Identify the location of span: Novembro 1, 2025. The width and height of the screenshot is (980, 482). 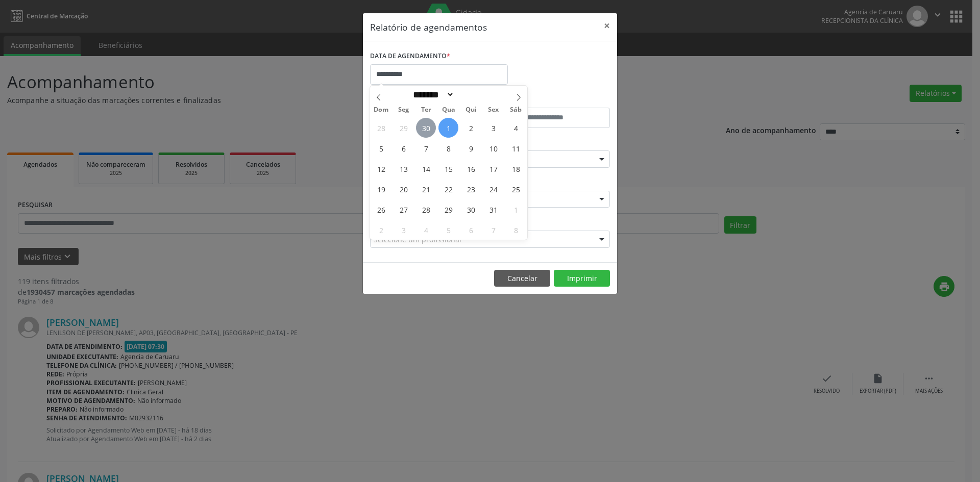
(515, 209).